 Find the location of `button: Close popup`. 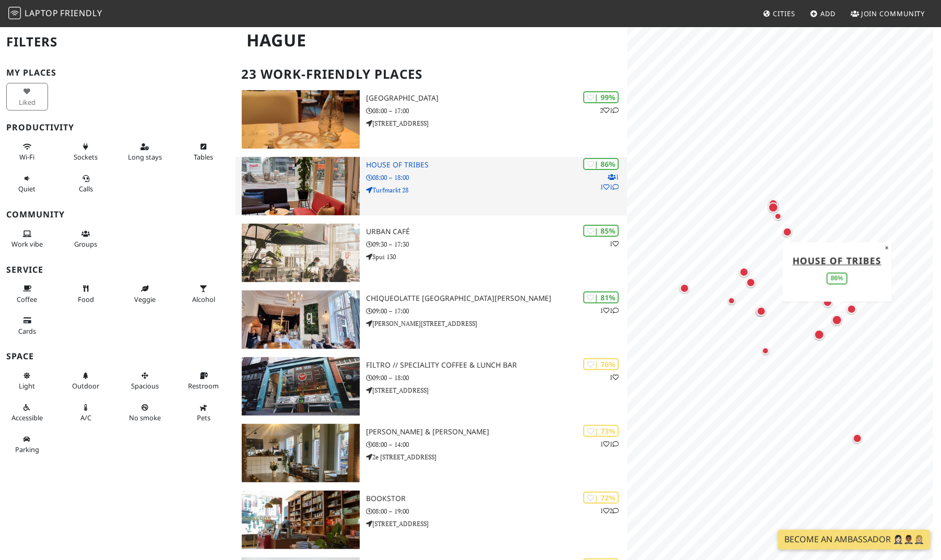

button: Close popup is located at coordinates (887, 248).